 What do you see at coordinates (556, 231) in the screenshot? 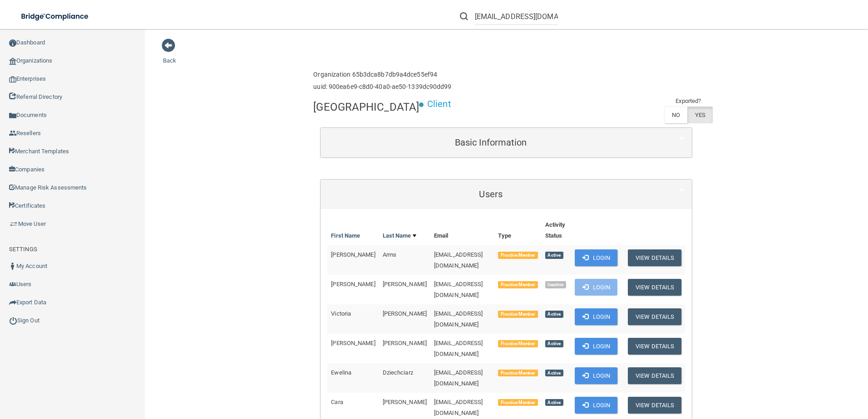
I see `th: Activity Status` at bounding box center [556, 231].